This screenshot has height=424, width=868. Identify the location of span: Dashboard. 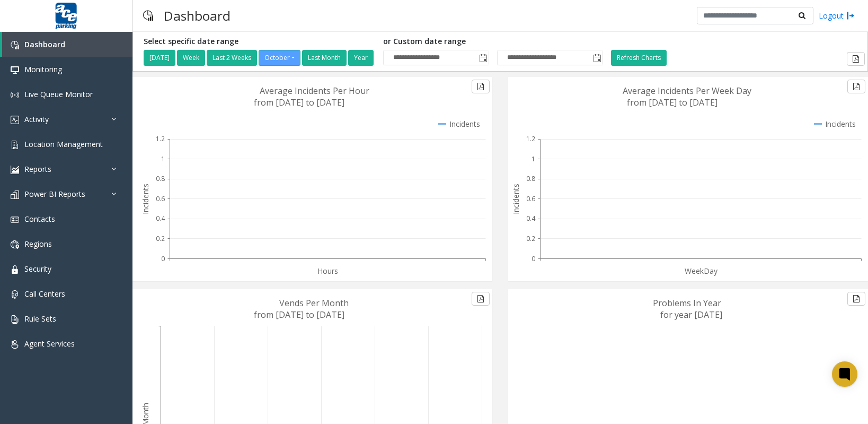
(44, 44).